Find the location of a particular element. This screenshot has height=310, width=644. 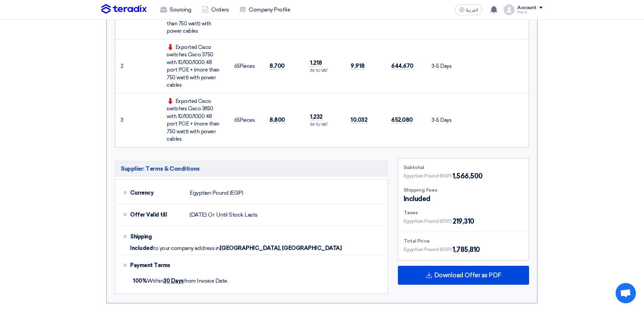

span: 8,700 is located at coordinates (277, 66).